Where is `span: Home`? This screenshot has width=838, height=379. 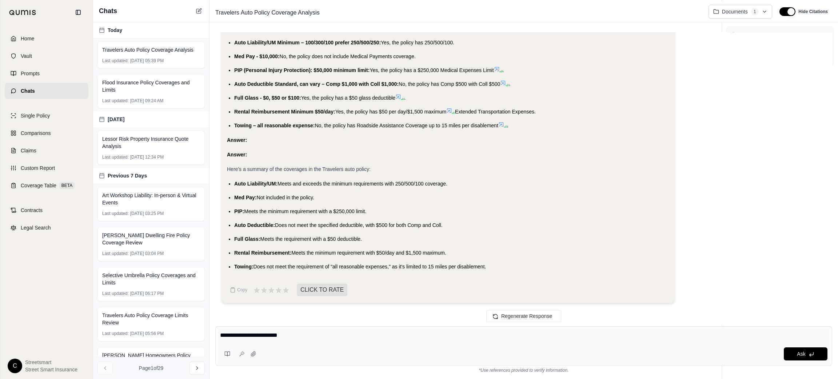
span: Home is located at coordinates (27, 39).